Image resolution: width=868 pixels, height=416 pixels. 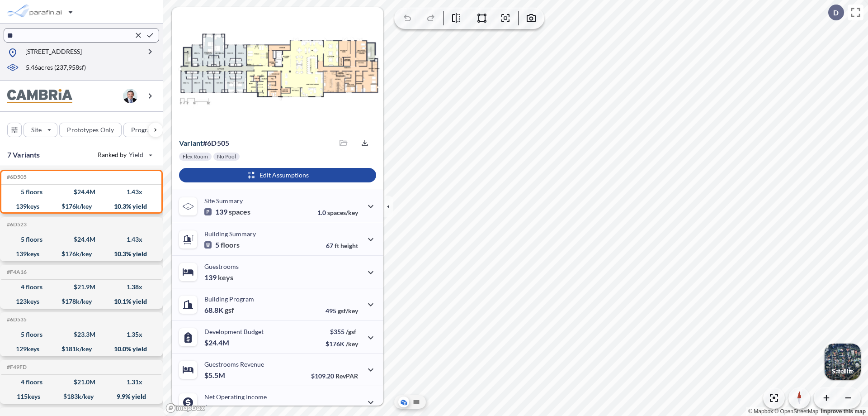 What do you see at coordinates (91, 130) in the screenshot?
I see `p: Prototypes Only` at bounding box center [91, 130].